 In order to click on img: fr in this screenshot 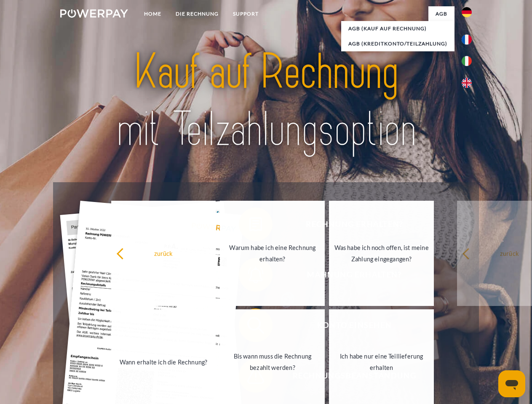, I will do `click(466, 40)`.